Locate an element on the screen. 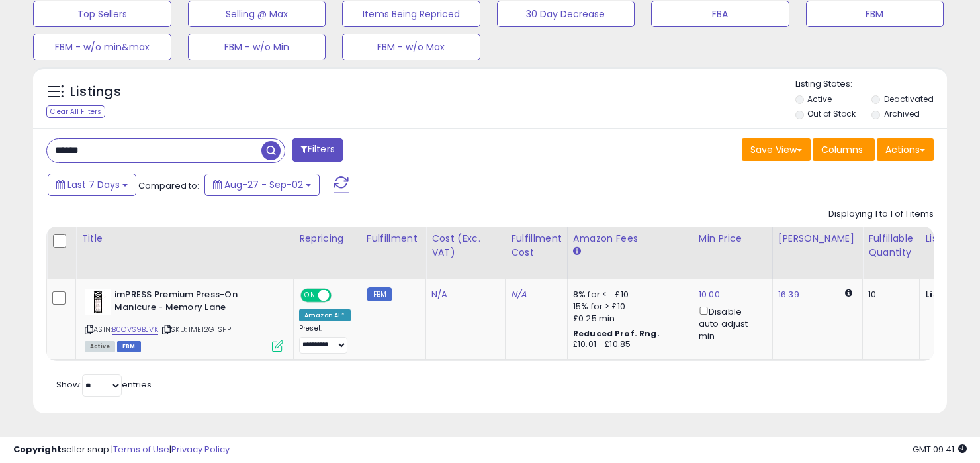 The image size is (980, 463). button: FBA is located at coordinates (720, 14).